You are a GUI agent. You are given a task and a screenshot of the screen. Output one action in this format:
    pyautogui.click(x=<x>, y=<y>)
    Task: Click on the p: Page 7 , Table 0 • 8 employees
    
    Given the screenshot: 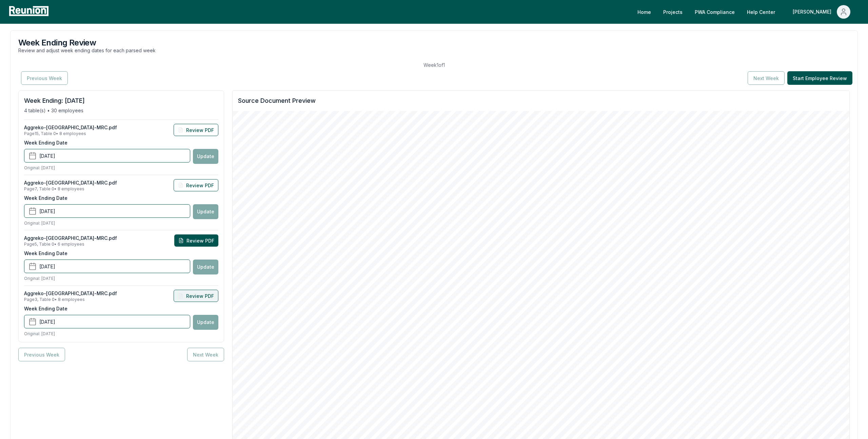 What is the action you would take?
    pyautogui.click(x=71, y=189)
    